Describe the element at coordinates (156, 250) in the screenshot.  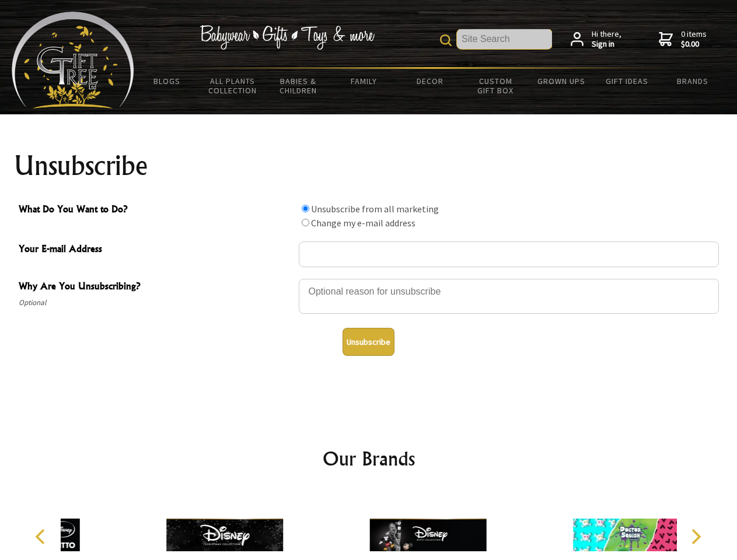
I see `span: Your E-mail Address` at that location.